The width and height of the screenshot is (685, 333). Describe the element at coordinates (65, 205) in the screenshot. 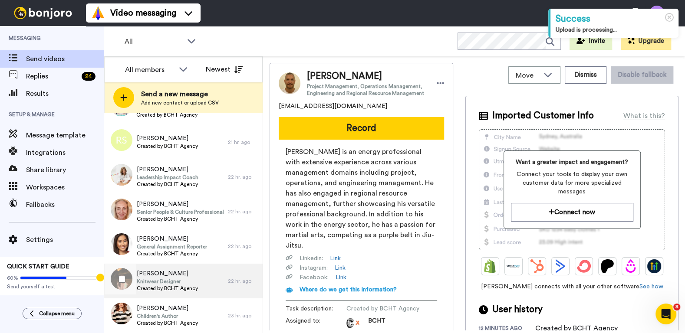

I see `span: Fallbacks` at that location.